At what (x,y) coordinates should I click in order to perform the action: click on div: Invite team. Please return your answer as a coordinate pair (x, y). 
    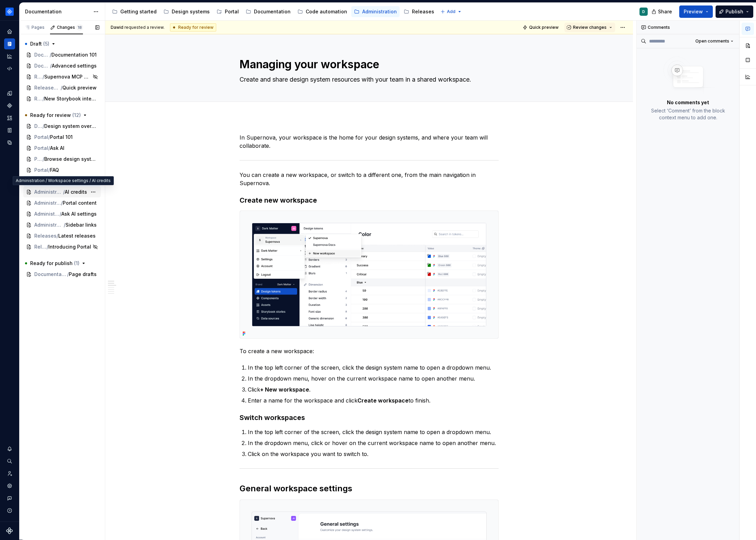
    Looking at the image, I should click on (9, 473).